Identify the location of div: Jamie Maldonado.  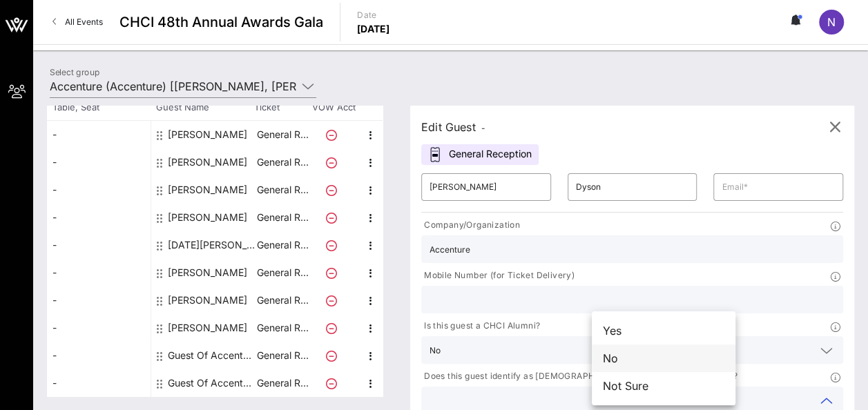
(207, 217).